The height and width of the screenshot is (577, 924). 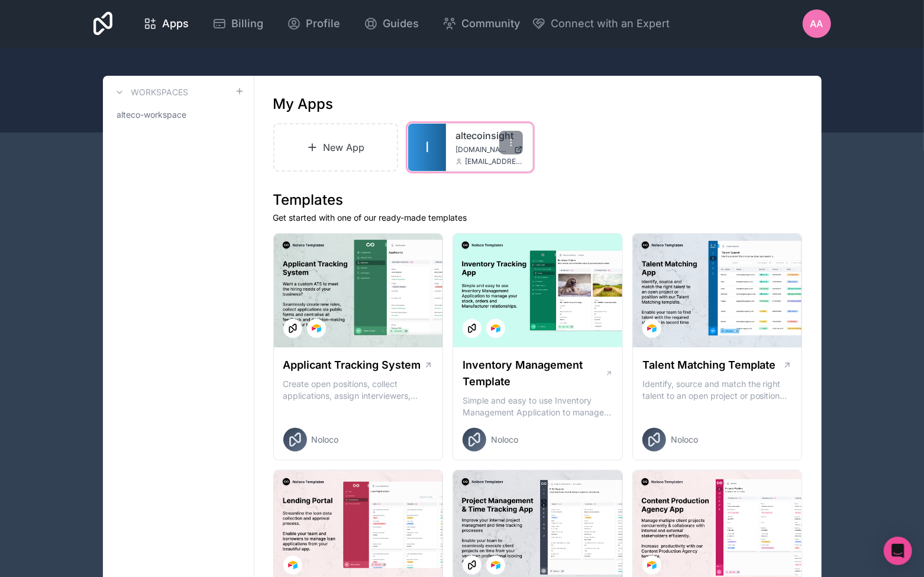 What do you see at coordinates (427, 147) in the screenshot?
I see `span: I` at bounding box center [427, 147].